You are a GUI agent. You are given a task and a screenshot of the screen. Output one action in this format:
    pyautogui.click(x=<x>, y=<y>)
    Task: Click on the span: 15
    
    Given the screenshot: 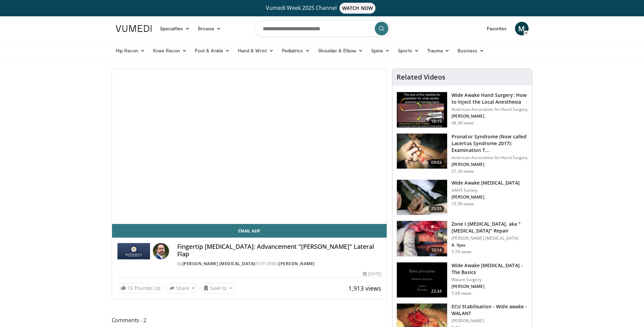 What is the action you would take?
    pyautogui.click(x=130, y=288)
    